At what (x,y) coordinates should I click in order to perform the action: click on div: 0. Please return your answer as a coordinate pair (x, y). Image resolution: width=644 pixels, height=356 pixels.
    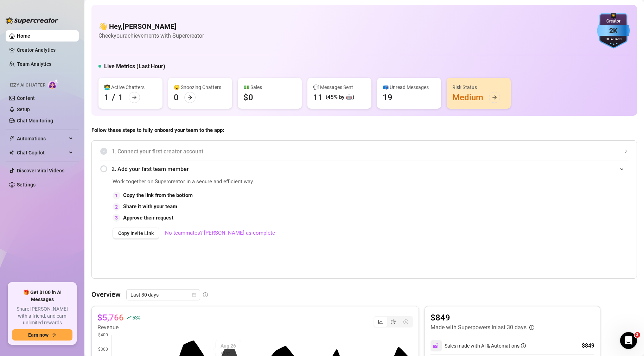
    Looking at the image, I should click on (176, 98).